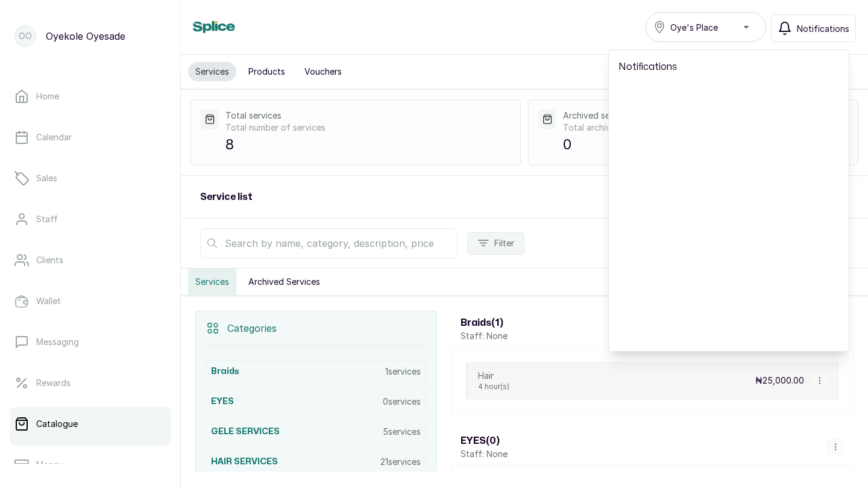 The width and height of the screenshot is (868, 489). Describe the element at coordinates (223, 402) in the screenshot. I see `h3: EYES` at that location.